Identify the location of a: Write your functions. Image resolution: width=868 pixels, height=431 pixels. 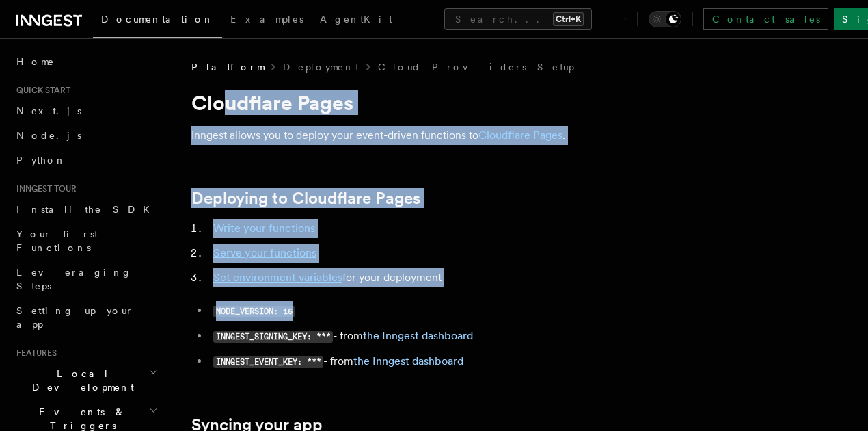
(264, 228).